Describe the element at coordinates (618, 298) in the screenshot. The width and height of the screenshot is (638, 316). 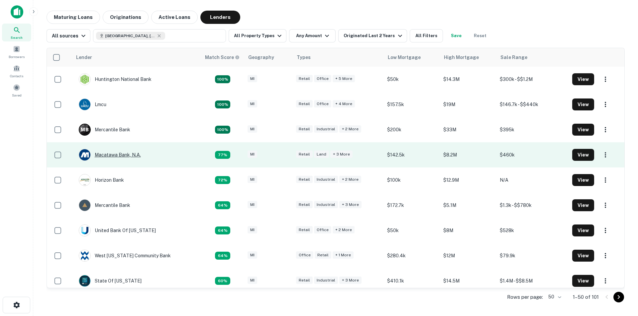
I see `button: Go to next page` at that location.